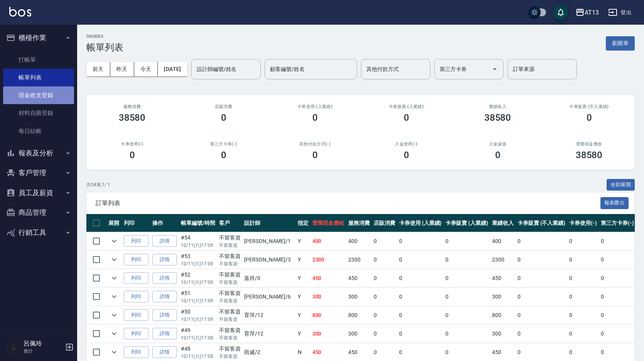 This screenshot has width=644, height=361. Describe the element at coordinates (165, 223) in the screenshot. I see `th: 操作` at that location.